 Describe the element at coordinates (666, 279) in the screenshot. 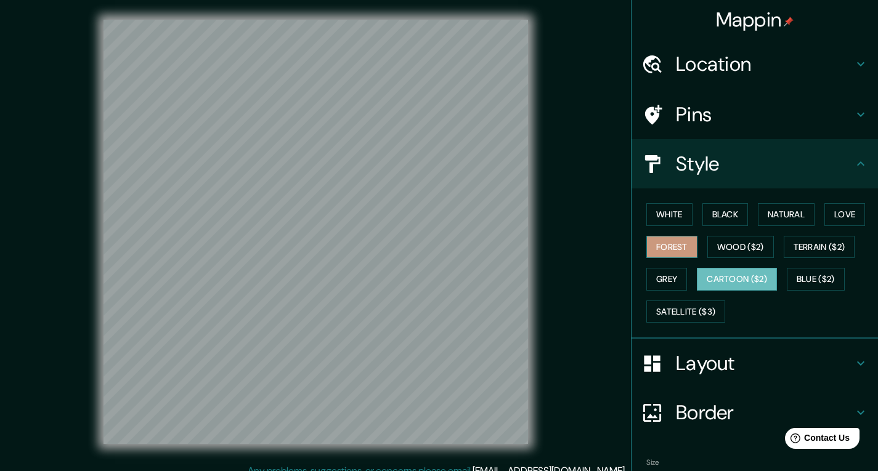

I see `button: Grey` at that location.